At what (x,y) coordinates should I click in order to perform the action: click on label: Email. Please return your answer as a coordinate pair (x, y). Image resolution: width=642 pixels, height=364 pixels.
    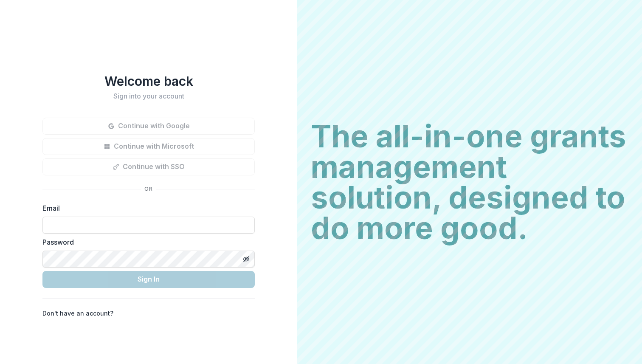
    Looking at the image, I should click on (146, 208).